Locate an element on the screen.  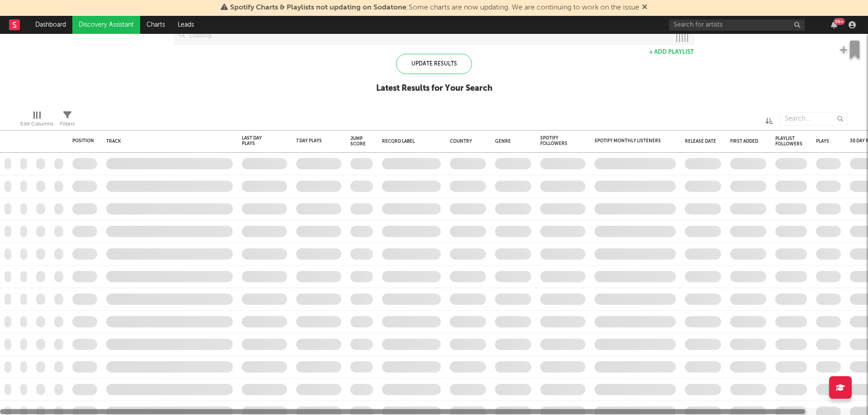
a: Dashboard is located at coordinates (50, 25).